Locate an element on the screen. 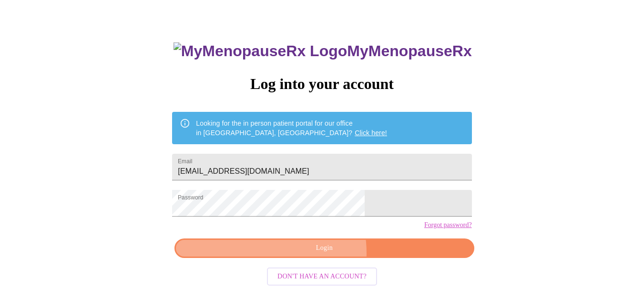 This screenshot has height=307, width=644. span: Login is located at coordinates (324, 248).